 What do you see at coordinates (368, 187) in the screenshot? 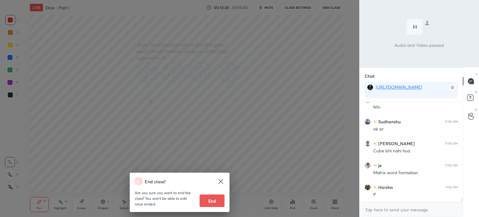
I see `img: 30dc4204f44b46b7a70484b4f9219911.jpg` at bounding box center [368, 187].